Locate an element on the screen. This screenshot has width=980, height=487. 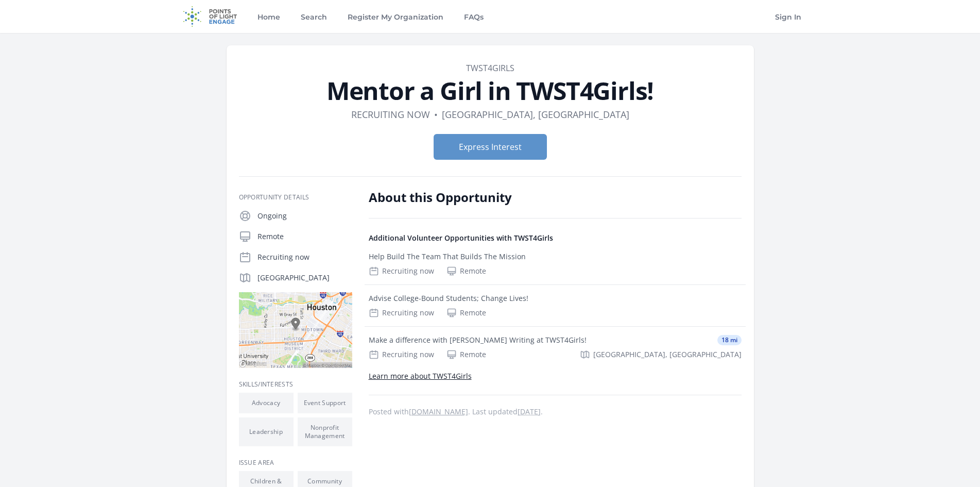
a: Advise College-Bound Students; Change Lives! Recruiting now Remote is located at coordinates (555, 306).